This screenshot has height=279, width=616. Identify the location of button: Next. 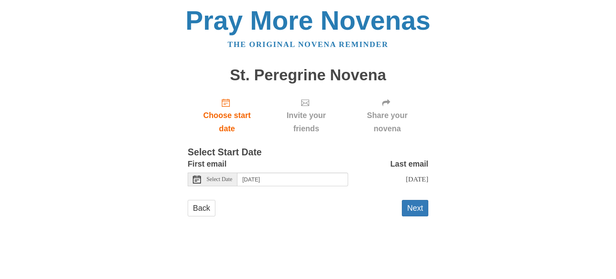
(415, 208).